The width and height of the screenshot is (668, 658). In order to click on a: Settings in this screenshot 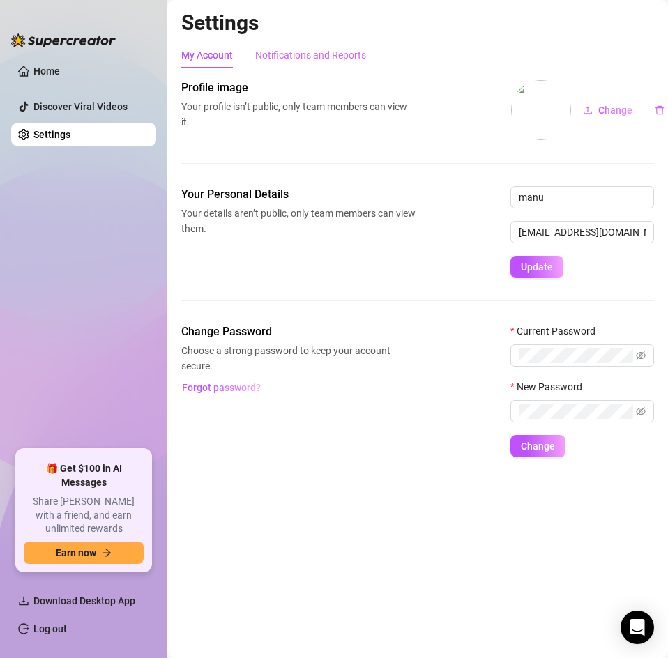, I will do `click(52, 134)`.